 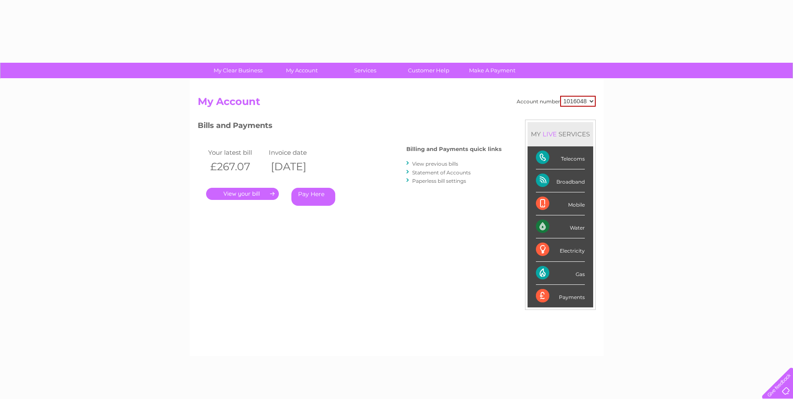 I want to click on div: LIVE, so click(x=550, y=134).